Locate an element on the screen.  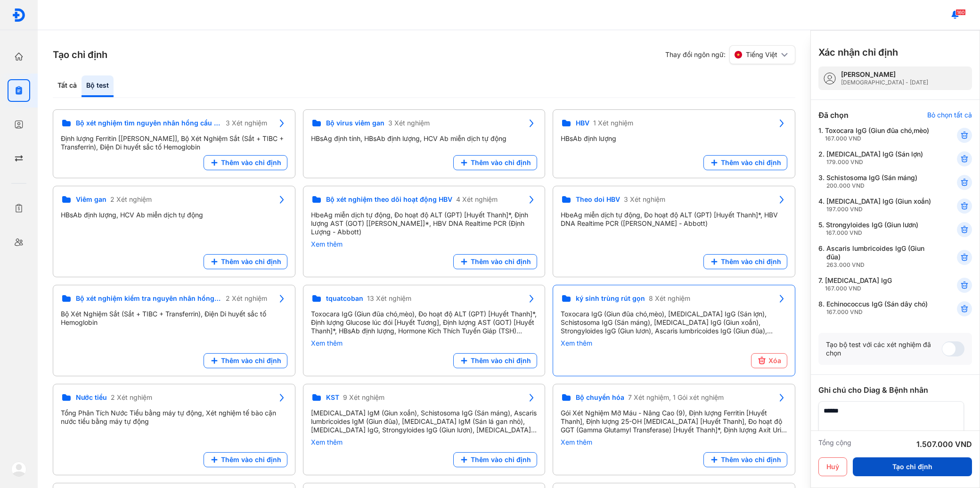
div: Toxocara IgG (Giun đũa chó,mèo), Đo hoạt độ ALT (GPT) [Huyết Thanh]*, Định lượng Glucose lúc đói ... is located at coordinates (424, 322).